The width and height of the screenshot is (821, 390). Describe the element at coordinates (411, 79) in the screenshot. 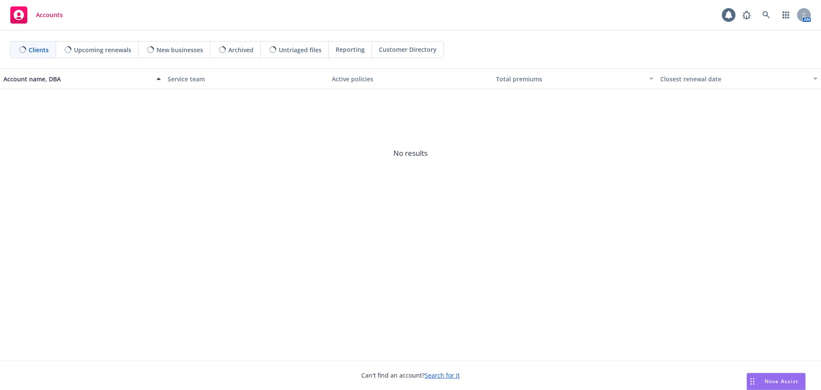

I see `div: Active policies` at that location.